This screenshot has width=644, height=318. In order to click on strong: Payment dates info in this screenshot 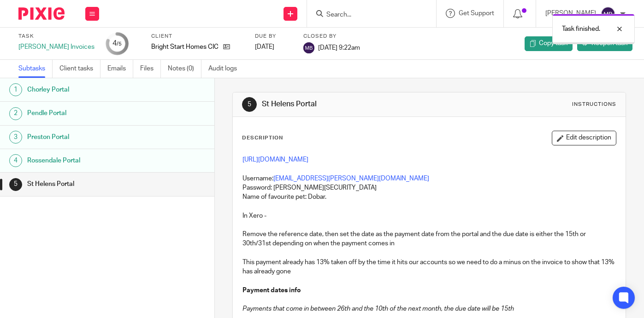, I will do `click(272, 290)`.